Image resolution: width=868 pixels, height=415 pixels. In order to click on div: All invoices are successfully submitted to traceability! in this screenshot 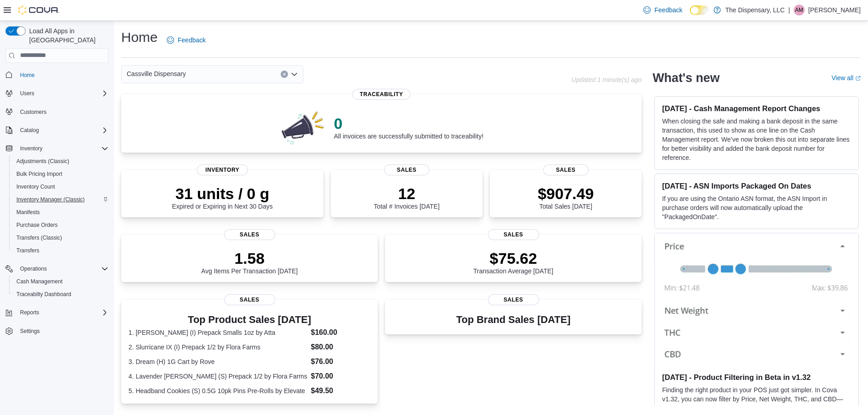, I will do `click(408, 128)`.